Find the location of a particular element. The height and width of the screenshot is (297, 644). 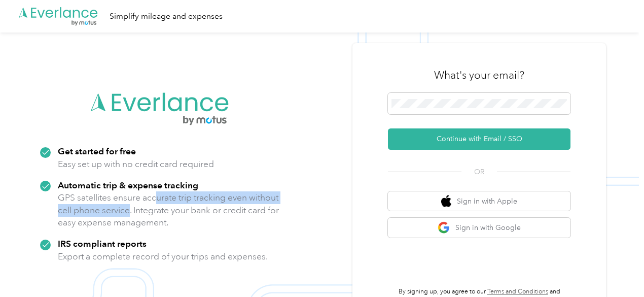

p: Easy set up with no credit card required is located at coordinates (136, 164).